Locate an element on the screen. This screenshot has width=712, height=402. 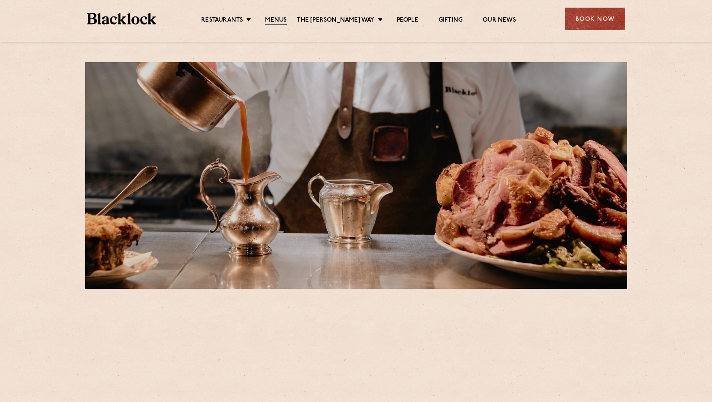
a: Menus is located at coordinates (276, 21).